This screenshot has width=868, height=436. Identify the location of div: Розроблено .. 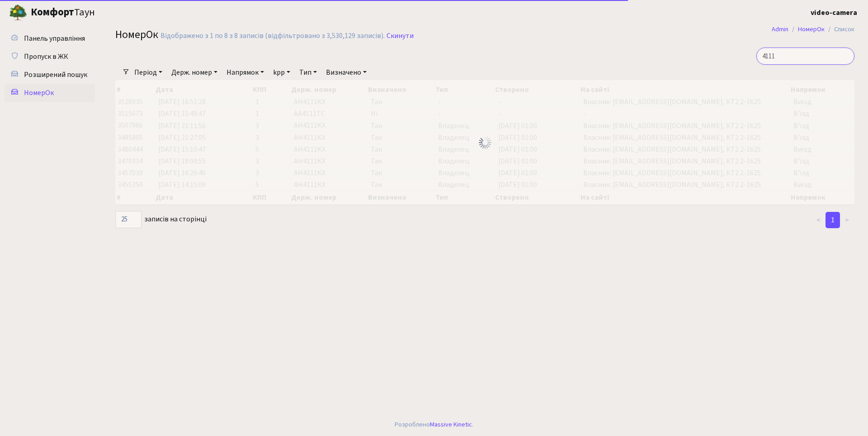
(434, 424).